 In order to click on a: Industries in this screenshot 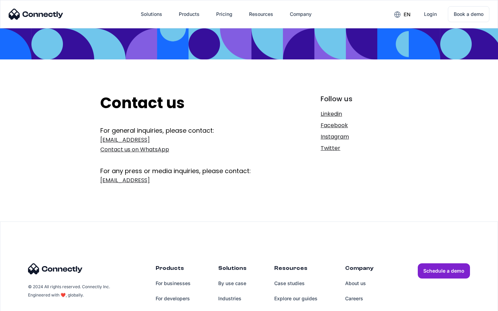, I will do `click(232, 299)`.